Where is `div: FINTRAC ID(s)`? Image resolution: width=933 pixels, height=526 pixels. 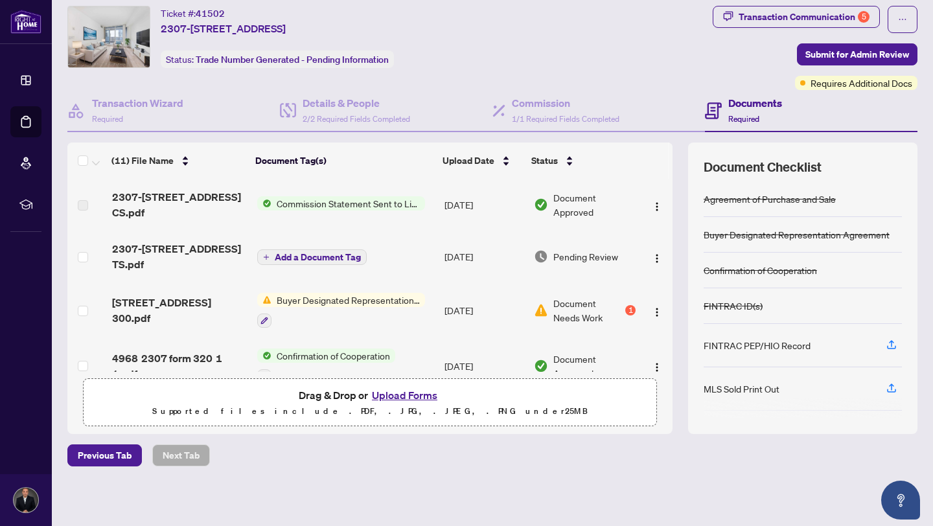
div: FINTRAC ID(s) is located at coordinates (733, 306).